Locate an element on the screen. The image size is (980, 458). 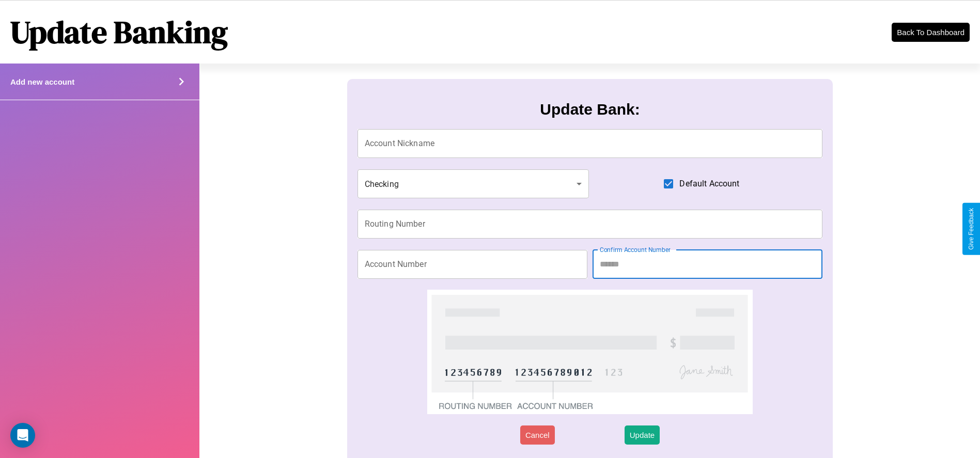
button: Update is located at coordinates (642, 435).